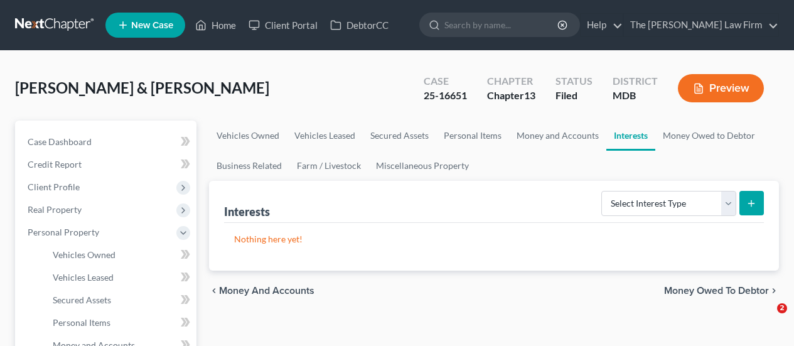  Describe the element at coordinates (445, 95) in the screenshot. I see `div: 25-16651` at that location.